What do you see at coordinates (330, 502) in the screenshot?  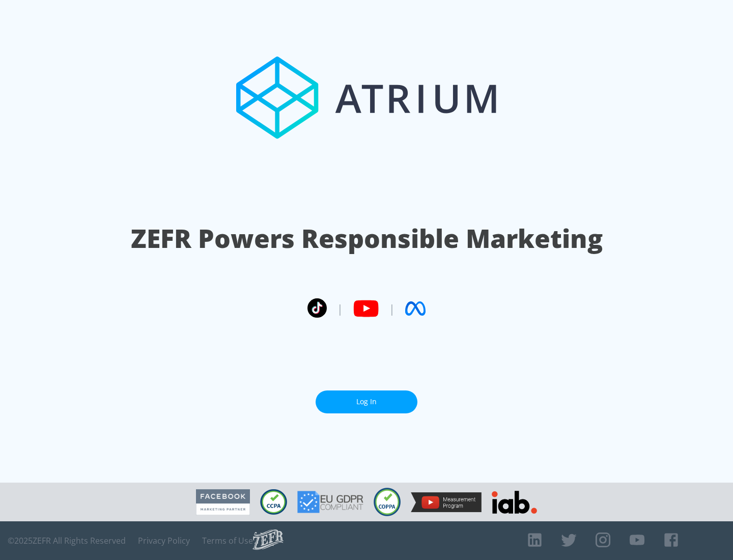 I see `img: GDPR Compliant` at bounding box center [330, 502].